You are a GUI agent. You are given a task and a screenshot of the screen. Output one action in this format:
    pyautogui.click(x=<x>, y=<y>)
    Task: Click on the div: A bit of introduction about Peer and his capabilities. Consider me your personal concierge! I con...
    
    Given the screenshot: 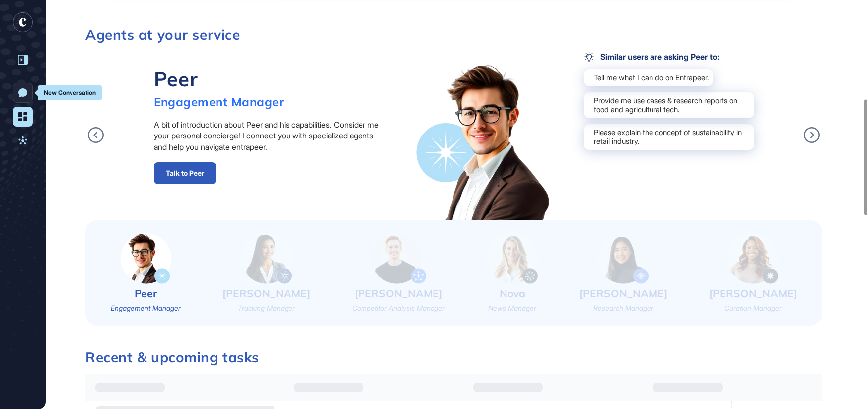 What is the action you would take?
    pyautogui.click(x=269, y=136)
    